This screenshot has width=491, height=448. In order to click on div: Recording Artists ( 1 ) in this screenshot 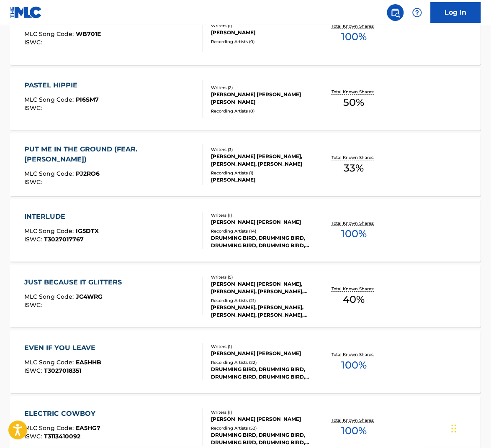, I will do `click(263, 173)`.